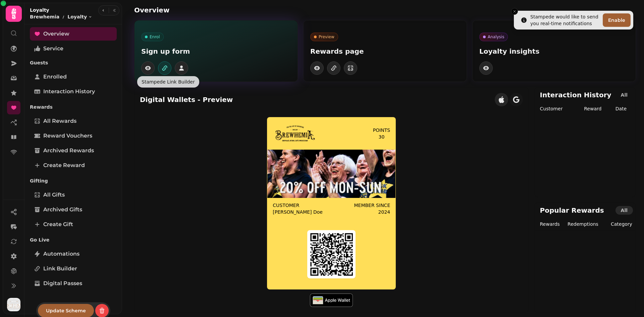 Image resolution: width=644 pixels, height=317 pixels. Describe the element at coordinates (74, 269) in the screenshot. I see `a: Link Builder` at that location.